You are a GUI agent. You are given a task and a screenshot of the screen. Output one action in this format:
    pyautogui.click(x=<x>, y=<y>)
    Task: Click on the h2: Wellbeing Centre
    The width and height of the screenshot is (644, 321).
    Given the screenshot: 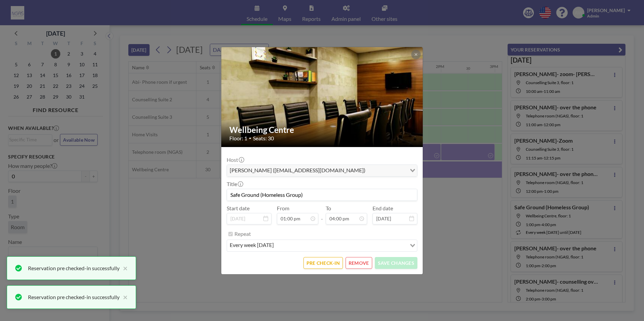 What is the action you would take?
    pyautogui.click(x=322, y=130)
    